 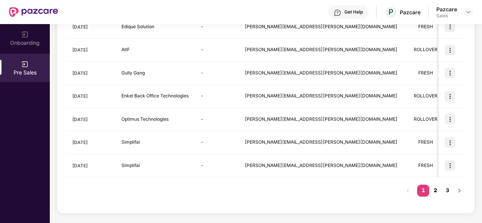 I want to click on span: right, so click(x=459, y=191).